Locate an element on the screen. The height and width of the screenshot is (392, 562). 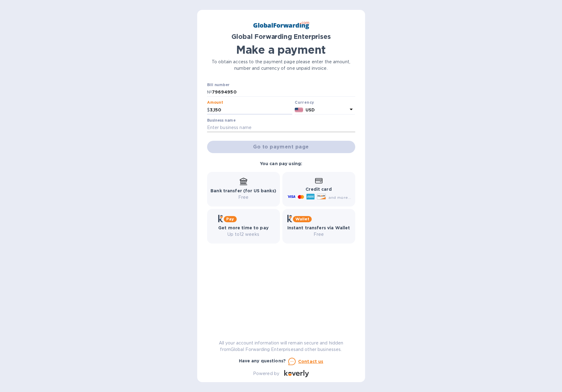
b: USD is located at coordinates (310, 110).